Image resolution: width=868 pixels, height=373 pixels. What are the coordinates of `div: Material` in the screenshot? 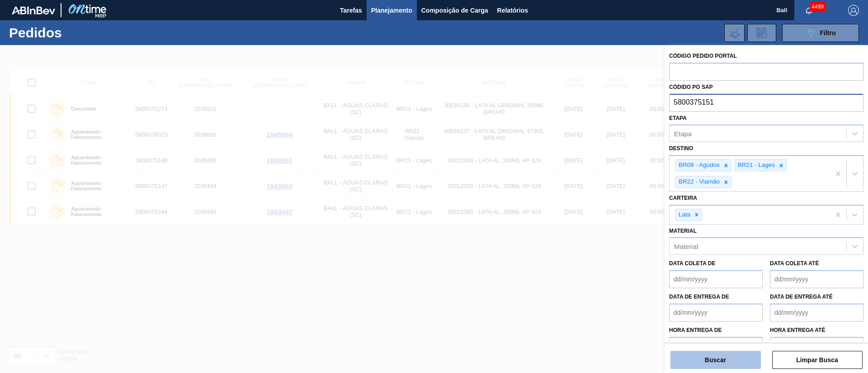 It's located at (686, 247).